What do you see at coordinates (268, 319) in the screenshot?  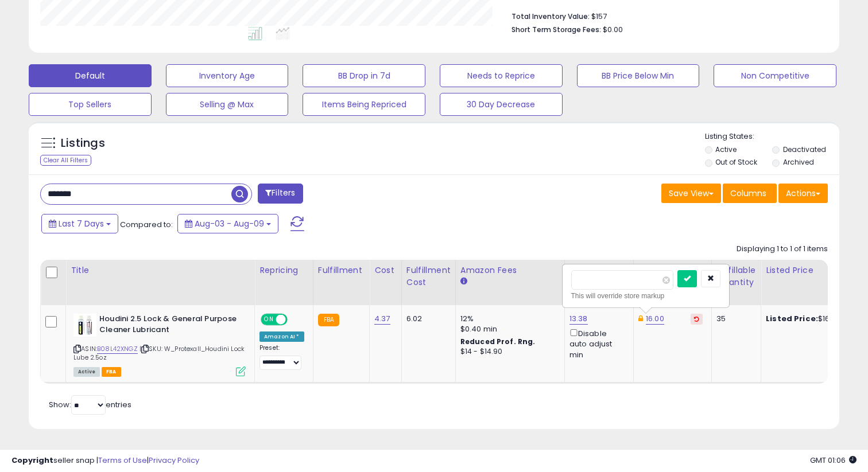 I see `span: ON` at bounding box center [268, 319].